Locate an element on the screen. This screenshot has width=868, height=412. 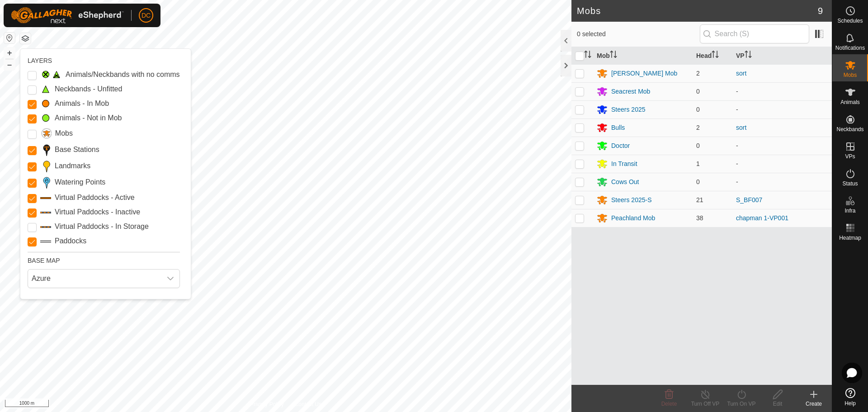
label: Animals - In Mob is located at coordinates (82, 104).